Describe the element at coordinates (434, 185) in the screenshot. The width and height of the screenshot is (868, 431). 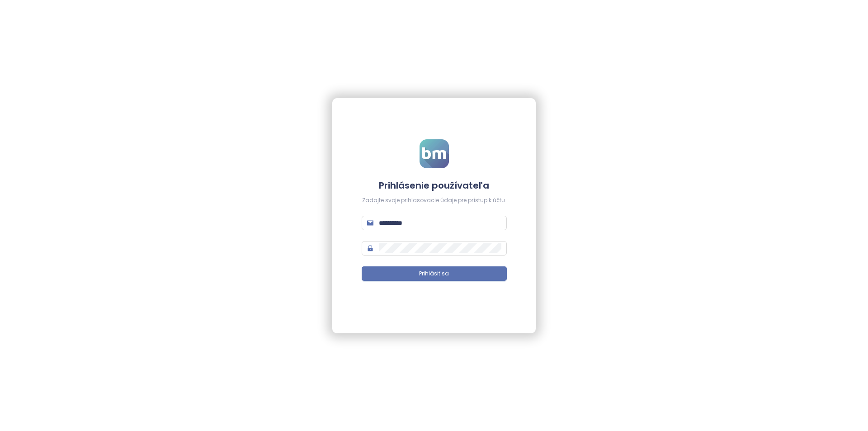
I see `h4: Prihlásenie používateľa` at that location.